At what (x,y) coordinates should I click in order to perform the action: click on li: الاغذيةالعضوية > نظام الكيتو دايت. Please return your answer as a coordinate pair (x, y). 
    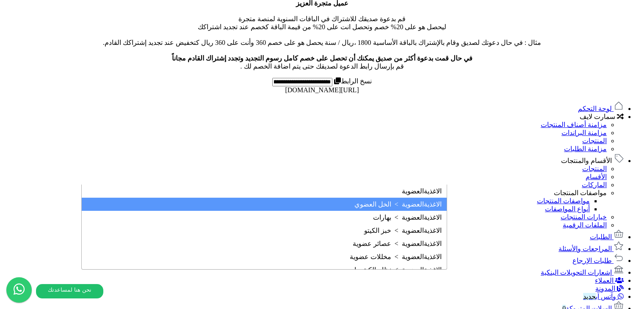
    Looking at the image, I should click on (264, 269).